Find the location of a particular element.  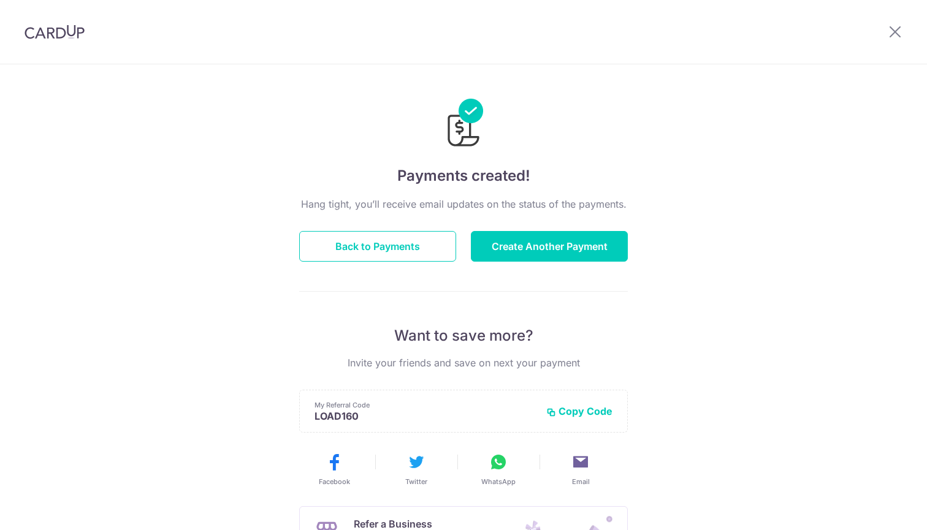

p: LOAD160 is located at coordinates (426, 416).